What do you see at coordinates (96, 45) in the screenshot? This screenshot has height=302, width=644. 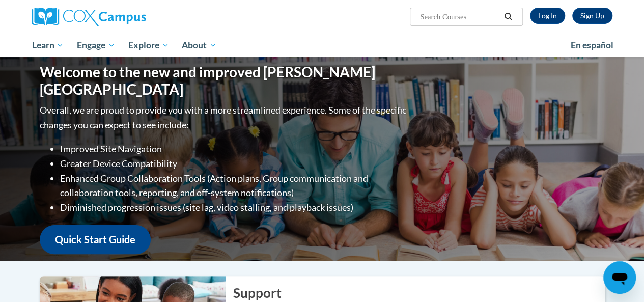 I see `span: Engage` at bounding box center [96, 45].